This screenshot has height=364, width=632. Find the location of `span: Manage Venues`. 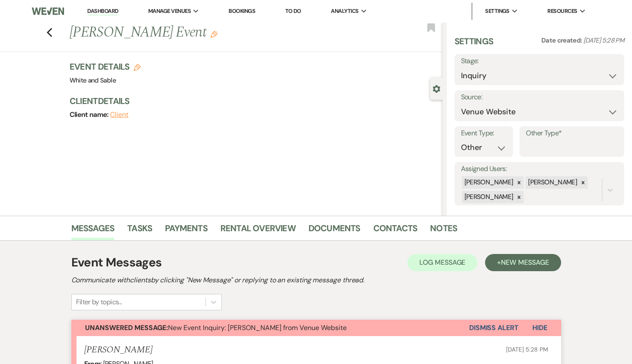

span: Manage Venues is located at coordinates (170, 11).